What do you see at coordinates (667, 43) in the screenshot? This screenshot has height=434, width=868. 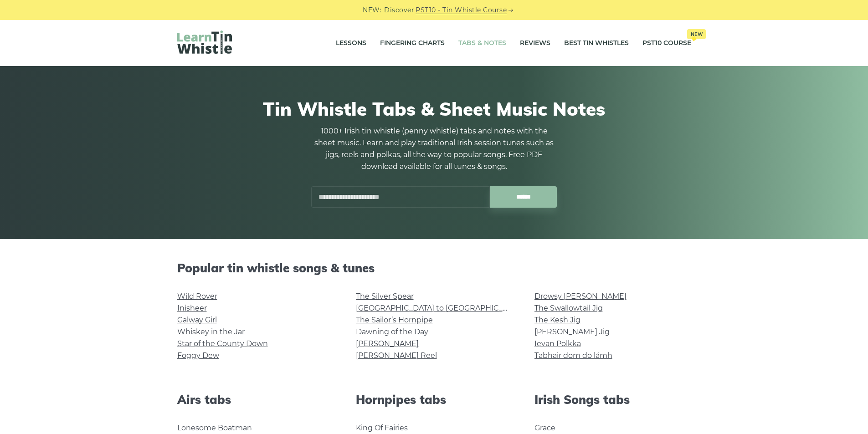 I see `a: PST10 CourseNew` at bounding box center [667, 43].